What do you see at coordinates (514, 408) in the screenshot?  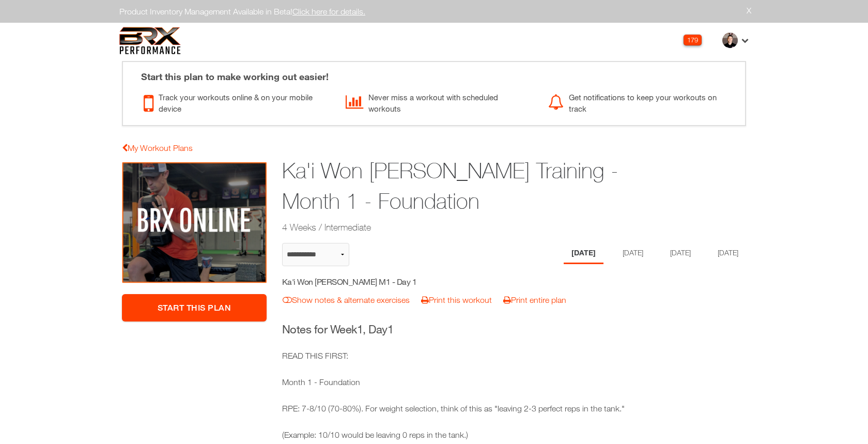 I see `p: RPE: 7-8/10 (70-80%). For weight selection, think of this as "leaving 2-3 perfect reps in the tank."` at bounding box center [514, 408].